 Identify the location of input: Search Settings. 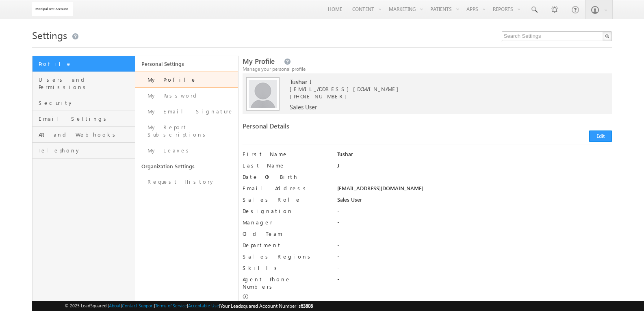
(557, 36).